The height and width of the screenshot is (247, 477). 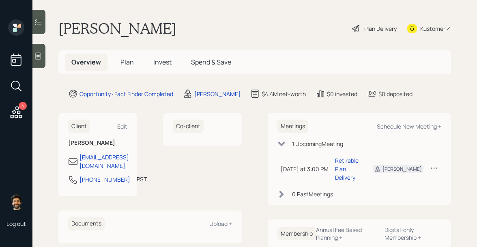 What do you see at coordinates (413, 234) in the screenshot?
I see `div: Digital-only Membership +` at bounding box center [413, 234].